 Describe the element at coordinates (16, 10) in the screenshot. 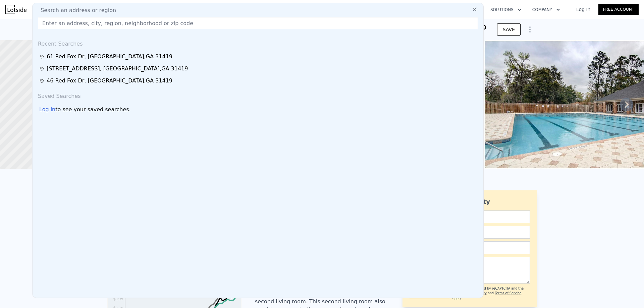

I see `img: Lotside` at that location.